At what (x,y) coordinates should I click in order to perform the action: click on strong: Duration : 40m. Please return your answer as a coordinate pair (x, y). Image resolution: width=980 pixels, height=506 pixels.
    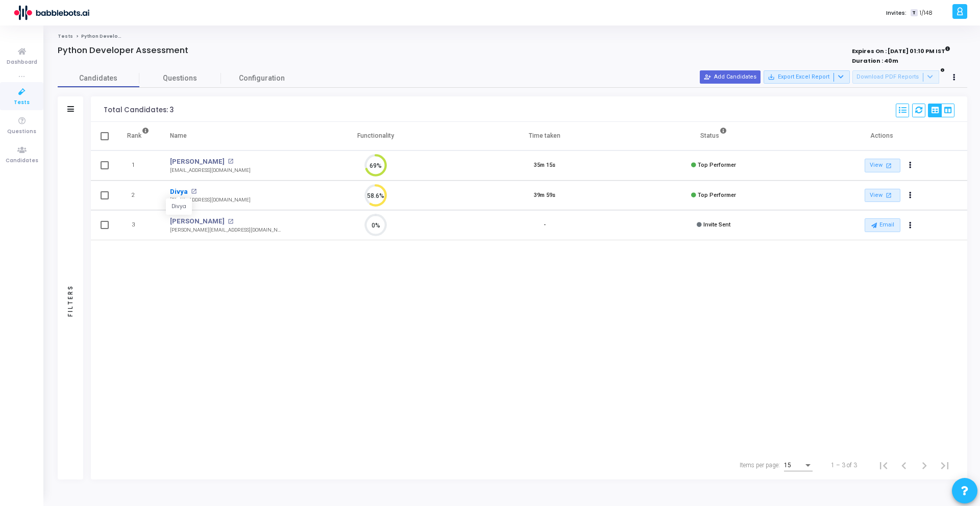
    Looking at the image, I should click on (875, 60).